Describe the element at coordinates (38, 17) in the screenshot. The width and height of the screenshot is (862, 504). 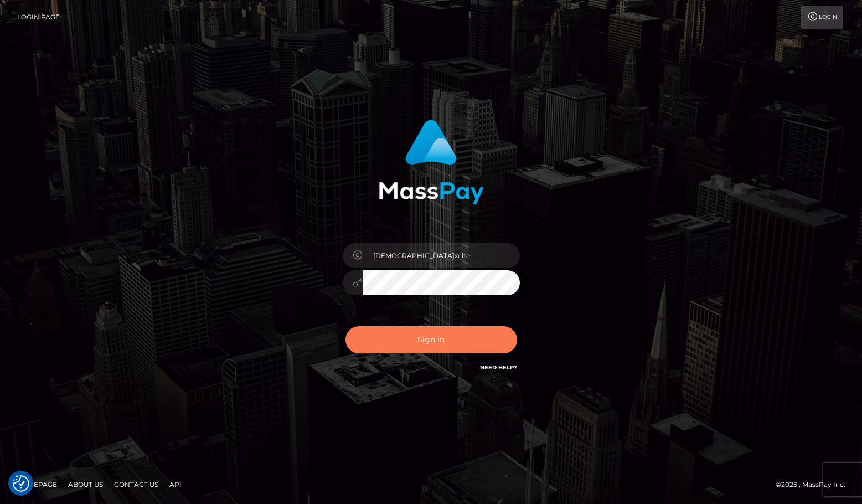
I see `a: Login Page` at that location.